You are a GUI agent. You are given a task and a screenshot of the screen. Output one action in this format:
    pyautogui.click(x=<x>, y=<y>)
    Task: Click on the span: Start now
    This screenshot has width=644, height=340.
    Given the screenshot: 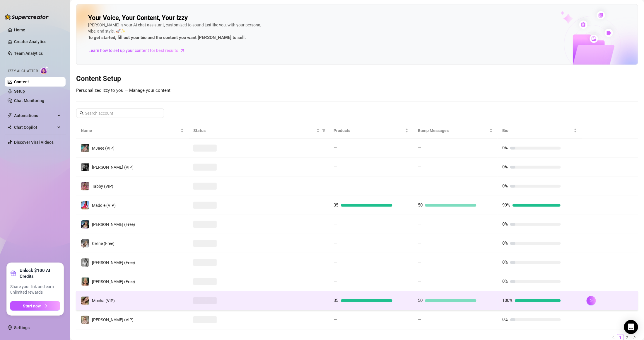 What is the action you would take?
    pyautogui.click(x=32, y=306)
    